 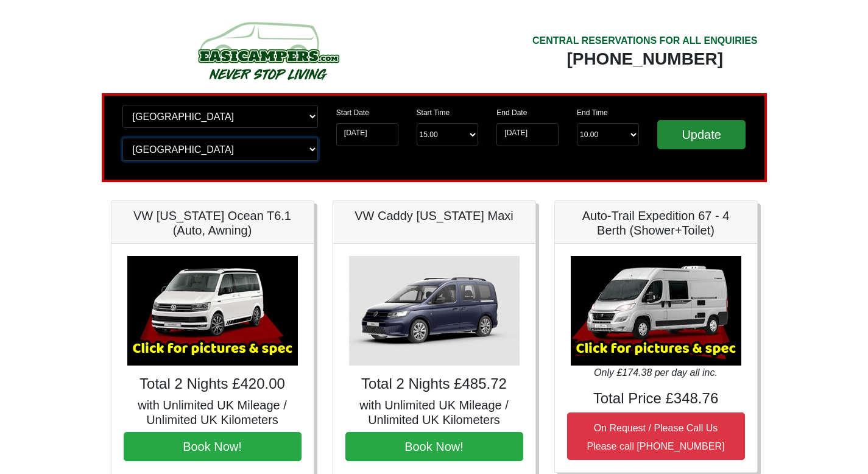 I want to click on img: campers-checkout-logo.png, so click(x=268, y=50).